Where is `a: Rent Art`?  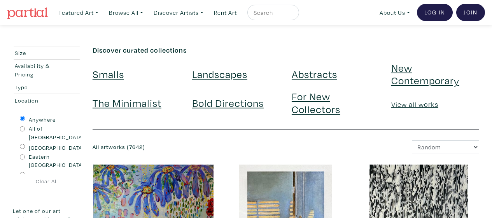
a: Rent Art is located at coordinates (225, 12).